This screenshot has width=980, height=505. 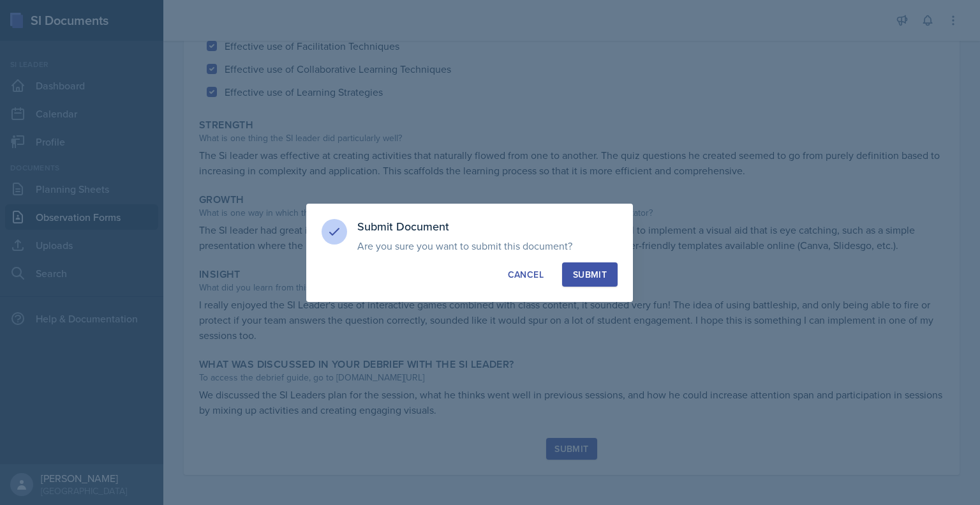 What do you see at coordinates (487, 245) in the screenshot?
I see `p: Are you sure you want to submit this document?` at bounding box center [487, 245].